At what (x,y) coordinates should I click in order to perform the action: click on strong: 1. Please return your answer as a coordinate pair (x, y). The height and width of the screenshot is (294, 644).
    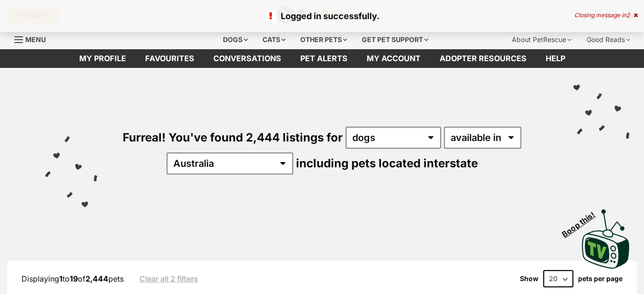
    Looking at the image, I should click on (60, 278).